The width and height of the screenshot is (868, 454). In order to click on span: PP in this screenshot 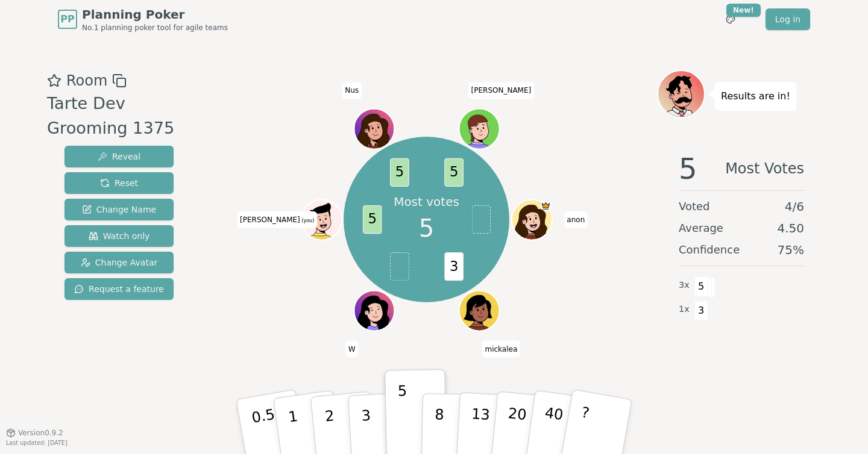, I will do `click(67, 19)`.